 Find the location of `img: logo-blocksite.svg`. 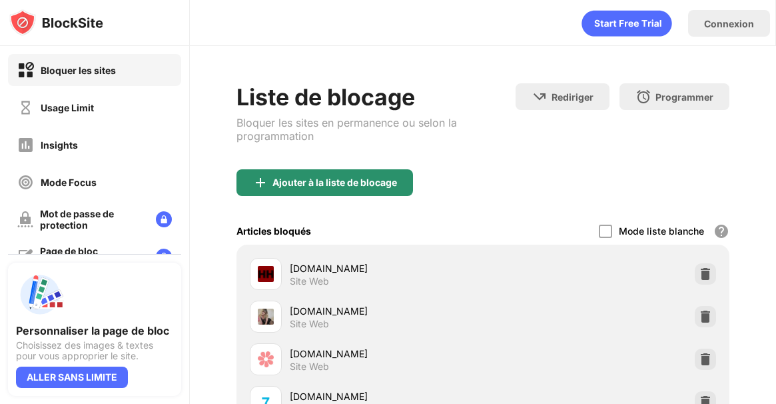

img: logo-blocksite.svg is located at coordinates (56, 23).